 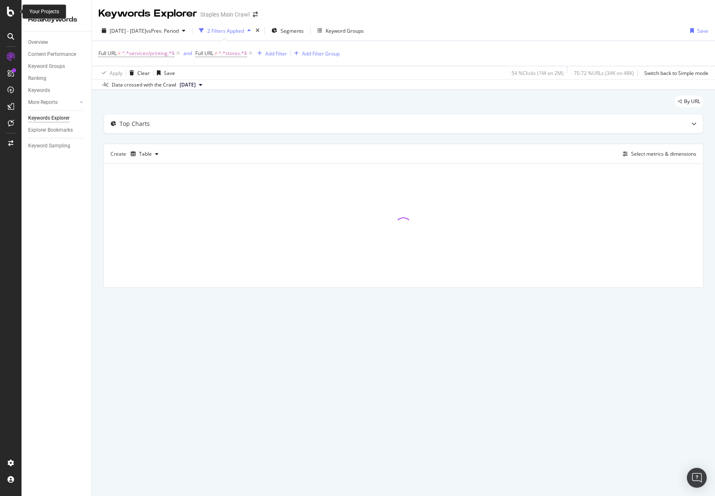 I want to click on div: Keyword Sampling, so click(x=49, y=146).